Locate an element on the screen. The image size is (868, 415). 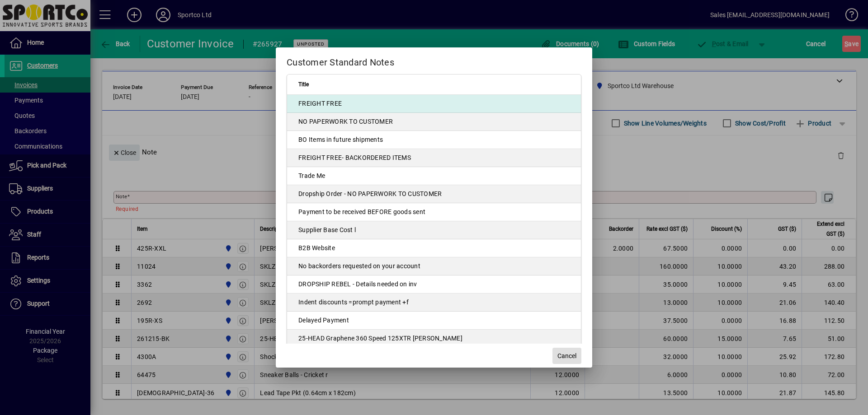
span: Cancel is located at coordinates (567, 356).